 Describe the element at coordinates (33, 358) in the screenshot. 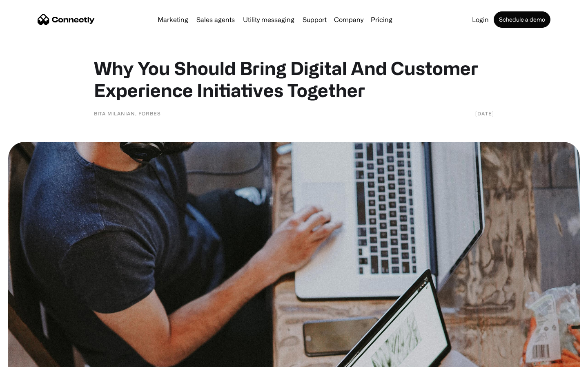

I see `ul: Language list` at that location.